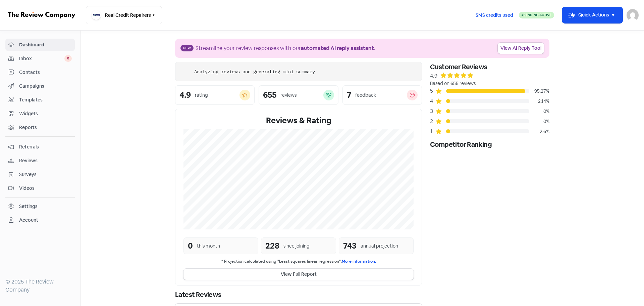  I want to click on div: this month, so click(208, 245).